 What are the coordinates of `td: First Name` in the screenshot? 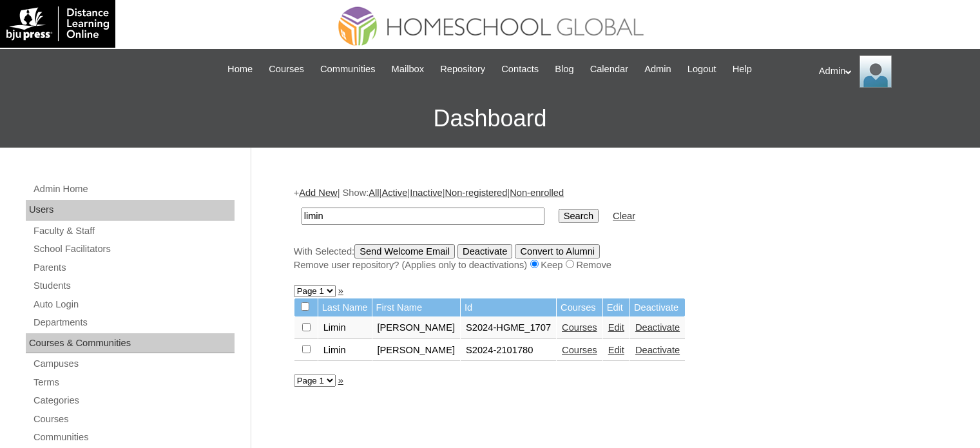 It's located at (416, 307).